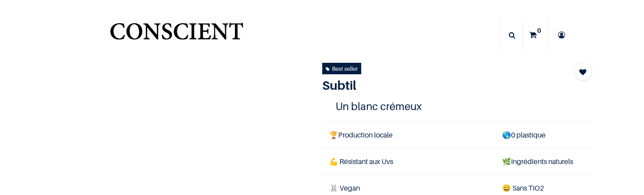  I want to click on span: Logo of Conscient, so click(177, 35).